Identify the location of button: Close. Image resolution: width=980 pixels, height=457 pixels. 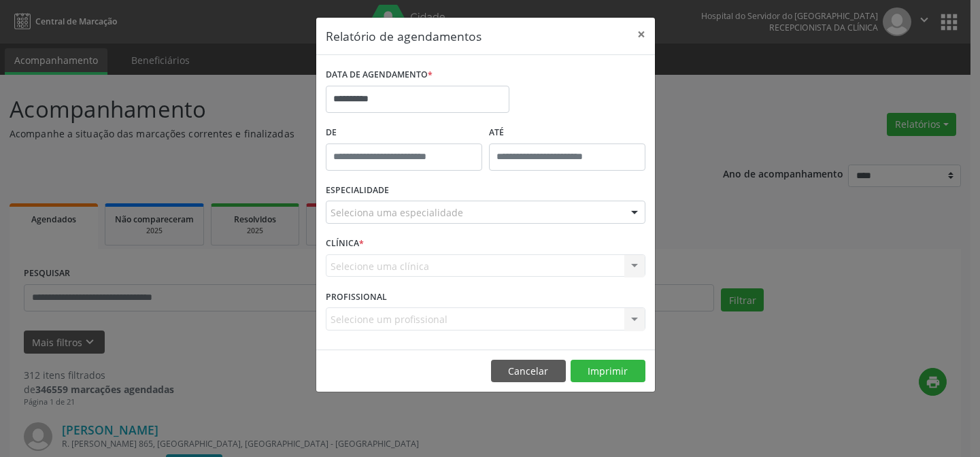
(642, 34).